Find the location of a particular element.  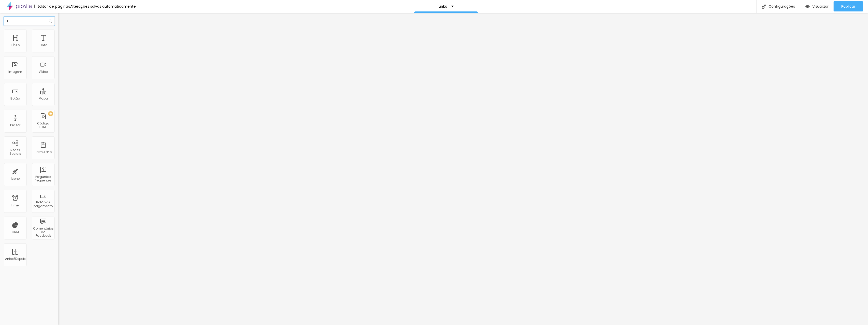

div: CRM is located at coordinates (15, 232).